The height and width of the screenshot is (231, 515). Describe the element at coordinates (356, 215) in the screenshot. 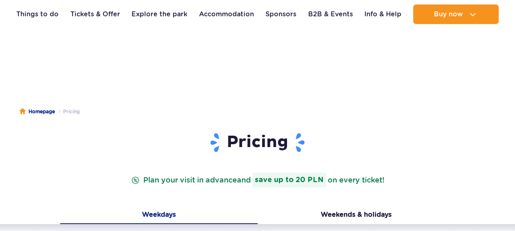

I see `button: Weekends & holidays` at that location.